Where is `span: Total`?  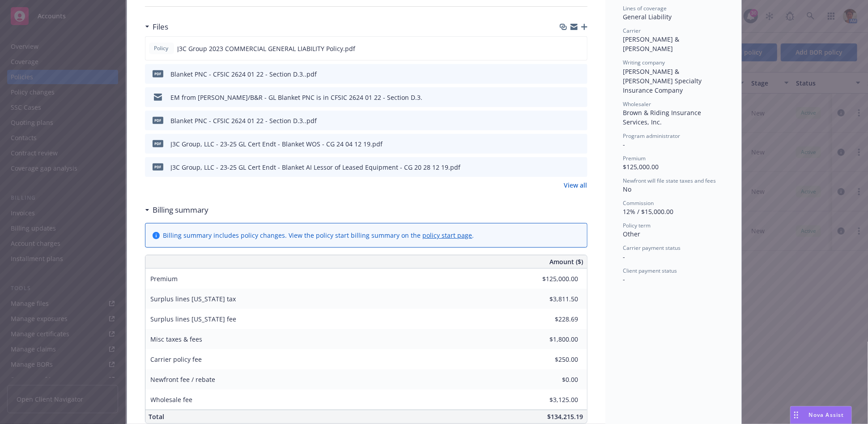
span: Total is located at coordinates (156, 417).